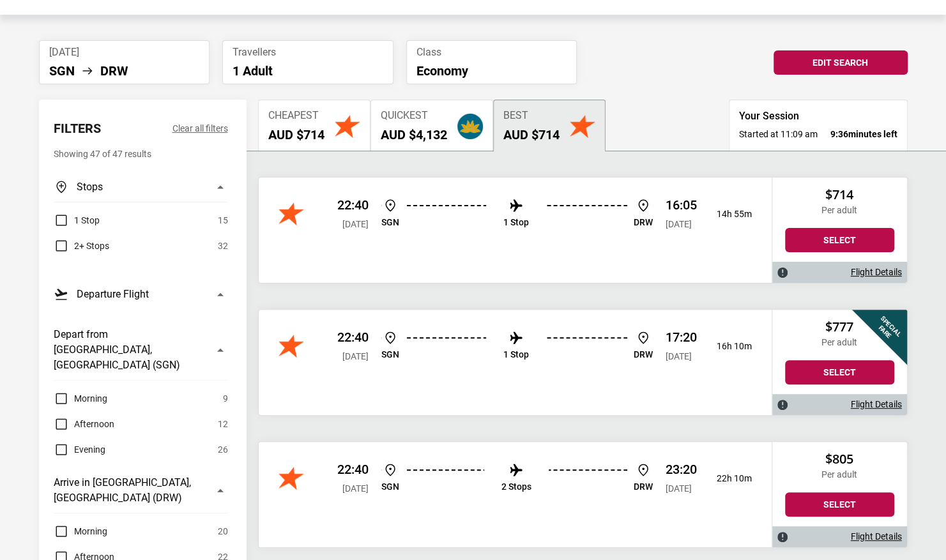 This screenshot has width=946, height=560. What do you see at coordinates (778, 134) in the screenshot?
I see `span: Started at 11:09 am` at bounding box center [778, 134].